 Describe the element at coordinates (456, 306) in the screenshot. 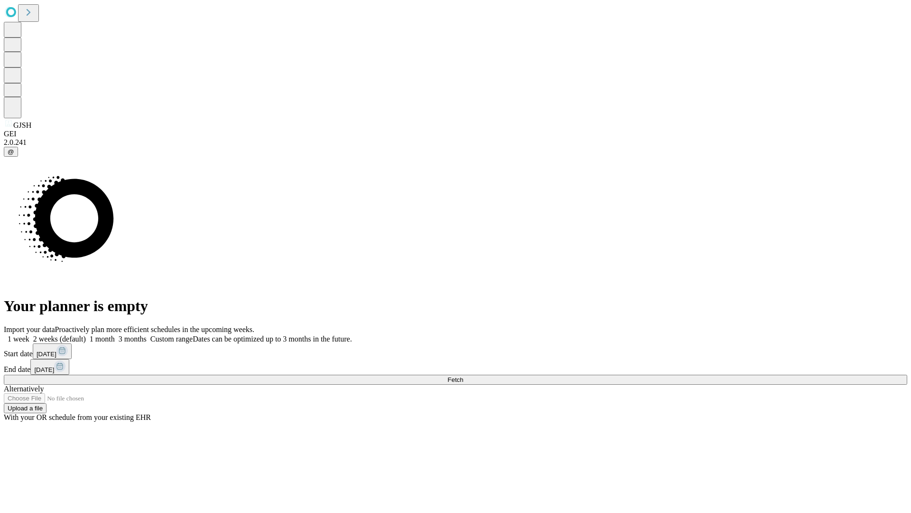

I see `h1: Your planner is empty` at that location.